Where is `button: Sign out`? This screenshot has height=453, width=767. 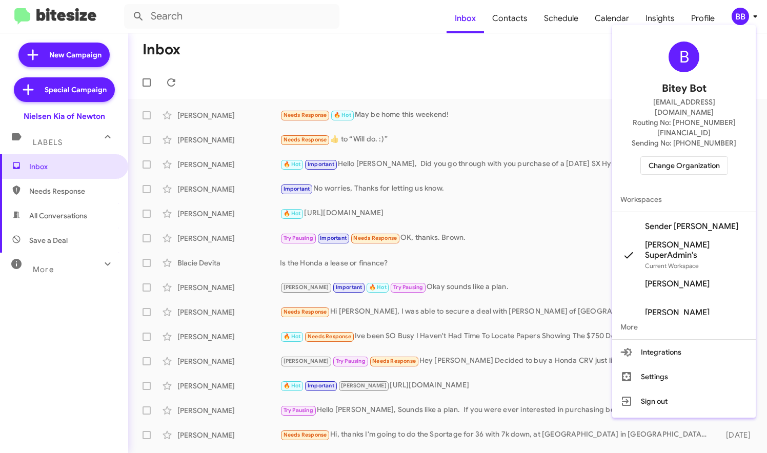
button: Sign out is located at coordinates (684, 402).